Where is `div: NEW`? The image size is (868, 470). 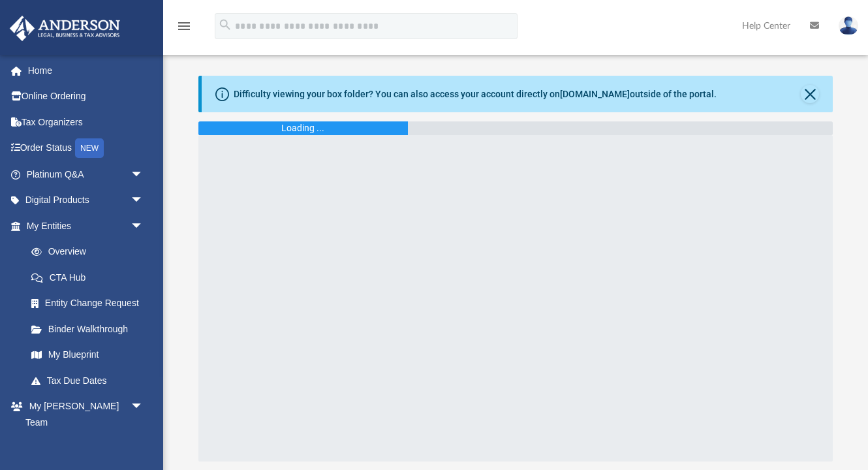 div: NEW is located at coordinates (89, 148).